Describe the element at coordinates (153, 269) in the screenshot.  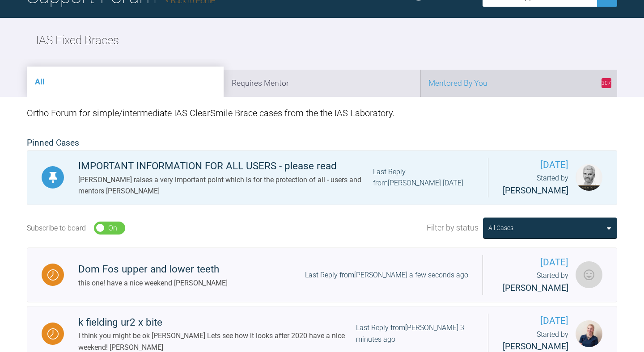
I see `div: Dom Fos upper and lower teeth` at that location.